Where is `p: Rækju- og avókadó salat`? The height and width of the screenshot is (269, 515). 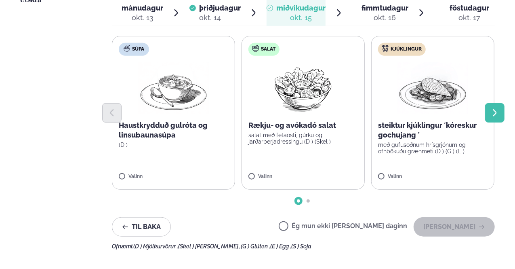
p: Rækju- og avókadó salat is located at coordinates (303, 125).